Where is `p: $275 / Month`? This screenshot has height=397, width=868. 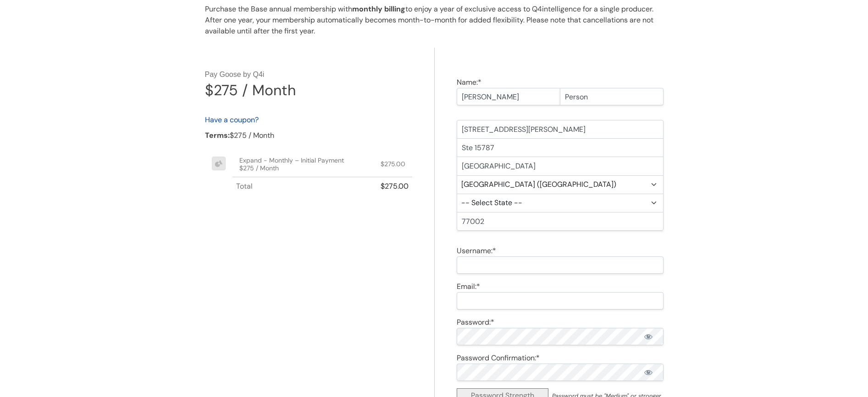 p: $275 / Month is located at coordinates (300, 168).